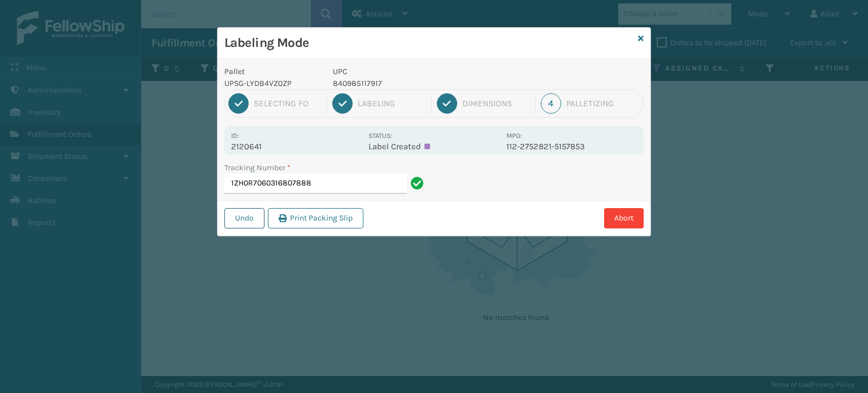 This screenshot has width=868, height=393. What do you see at coordinates (496, 104) in the screenshot?
I see `div: Dimensions` at bounding box center [496, 104].